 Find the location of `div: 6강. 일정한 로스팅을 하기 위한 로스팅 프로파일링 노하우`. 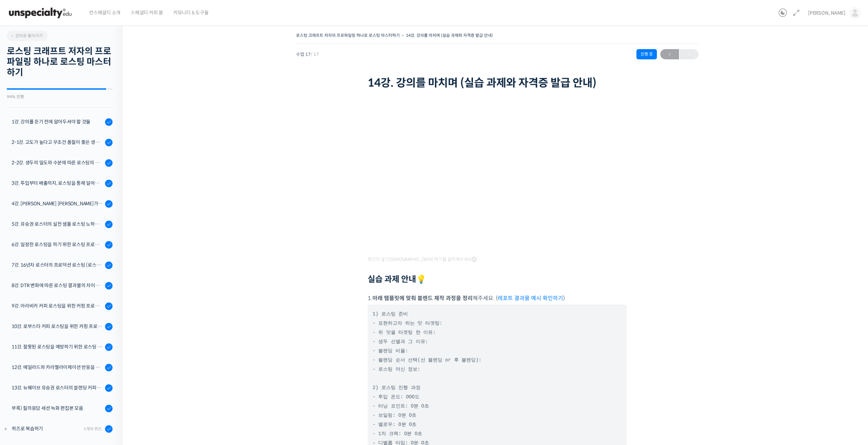

div: 6강. 일정한 로스팅을 하기 위한 로스팅 프로파일링 노하우 is located at coordinates (57, 244).